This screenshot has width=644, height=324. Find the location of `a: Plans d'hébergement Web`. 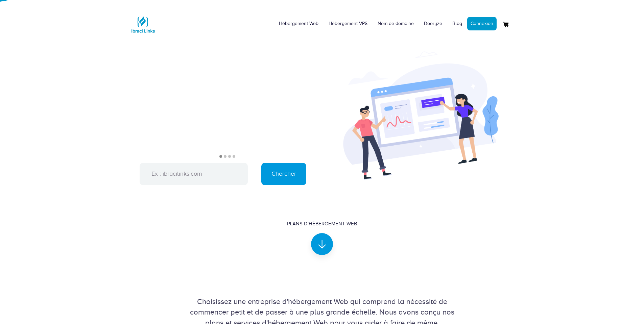

a: Plans d'hébergement Web is located at coordinates (321, 235).